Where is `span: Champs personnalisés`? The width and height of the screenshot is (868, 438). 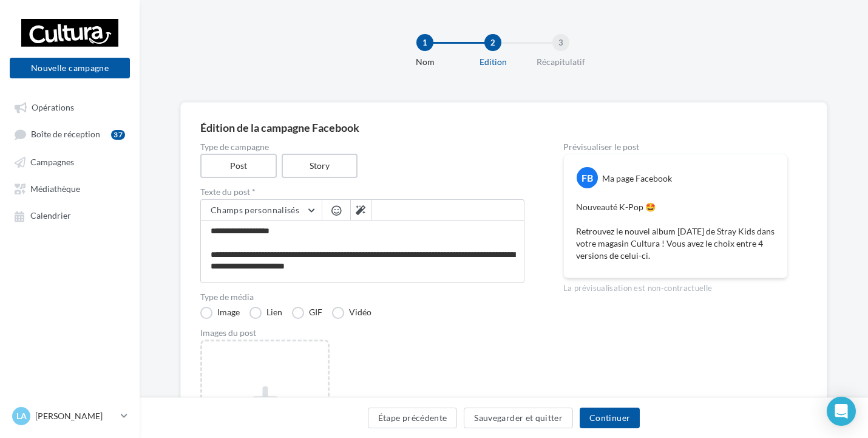 span: Champs personnalisés is located at coordinates (255, 209).